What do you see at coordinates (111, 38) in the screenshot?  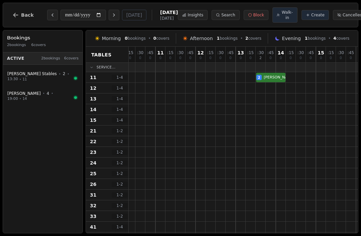 I see `span: Morning` at bounding box center [111, 38].